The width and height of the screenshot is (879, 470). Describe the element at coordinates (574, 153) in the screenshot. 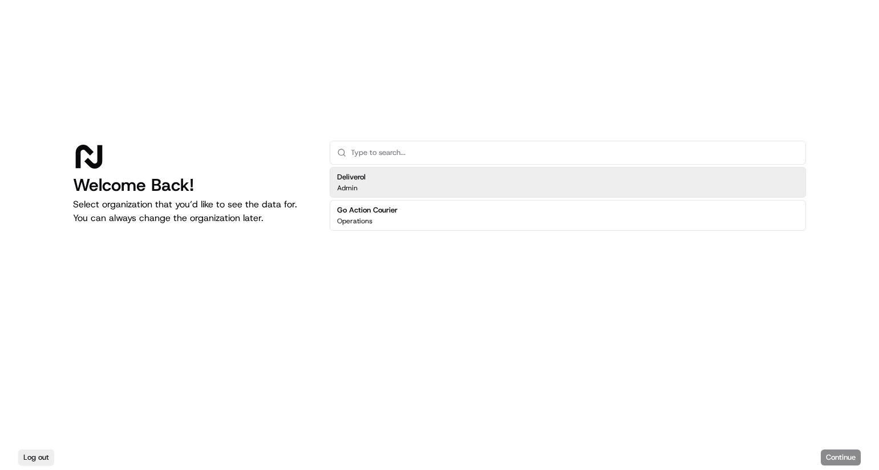

I see `input: Type to search...` at that location.